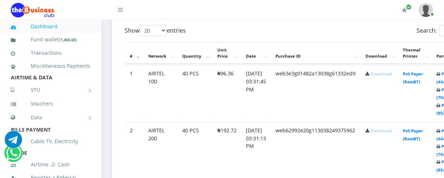 The width and height of the screenshot is (444, 178). What do you see at coordinates (316, 149) in the screenshot?
I see `td: web62992e20g113038249375962` at bounding box center [316, 149].